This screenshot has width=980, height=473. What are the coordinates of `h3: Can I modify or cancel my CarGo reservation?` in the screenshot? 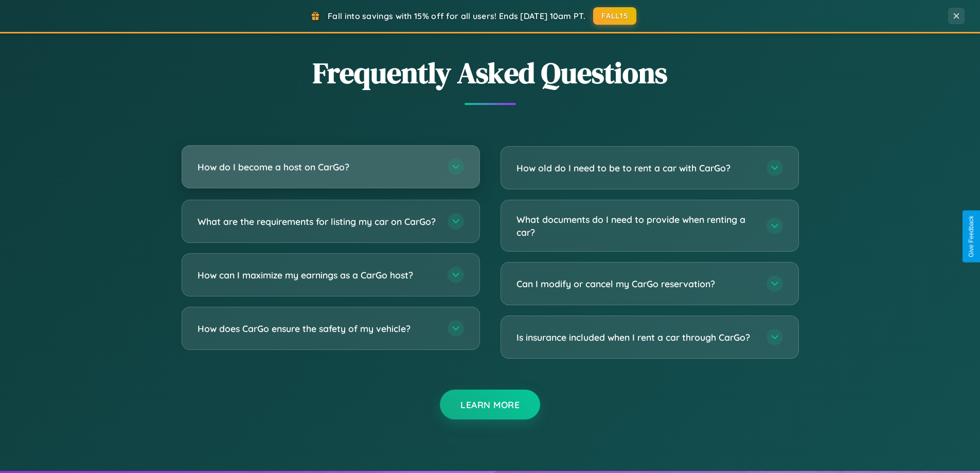 It's located at (636, 283).